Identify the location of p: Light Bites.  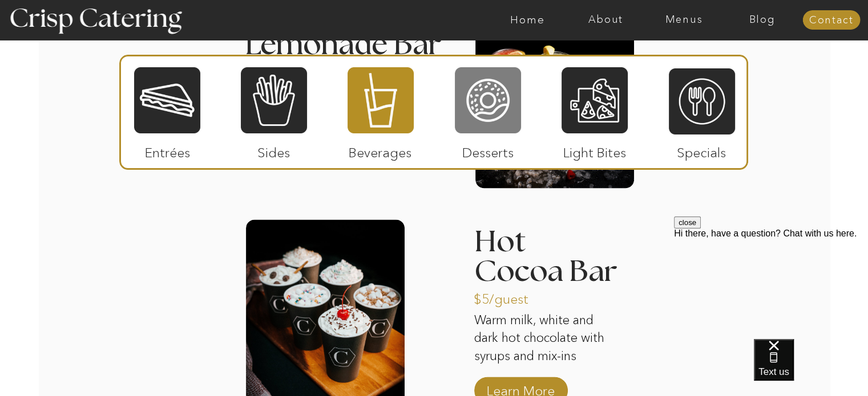
(595, 150).